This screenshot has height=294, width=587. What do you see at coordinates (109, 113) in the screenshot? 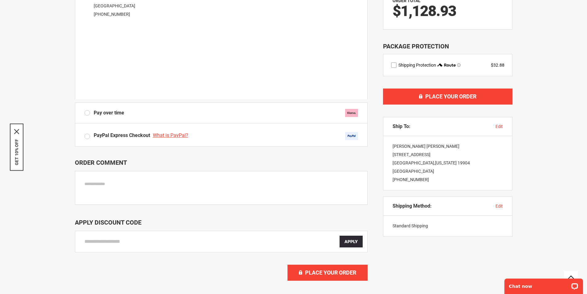
I see `span: Pay over time` at bounding box center [109, 113].